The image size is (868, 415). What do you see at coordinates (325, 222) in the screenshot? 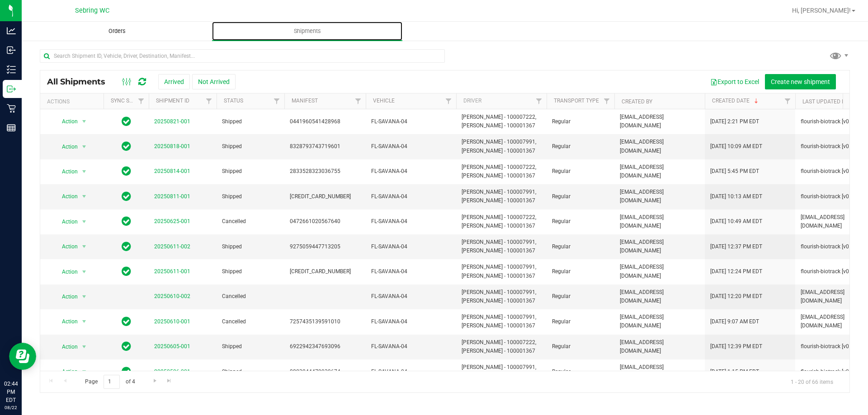
I see `span: 0472661020567640` at bounding box center [325, 222].